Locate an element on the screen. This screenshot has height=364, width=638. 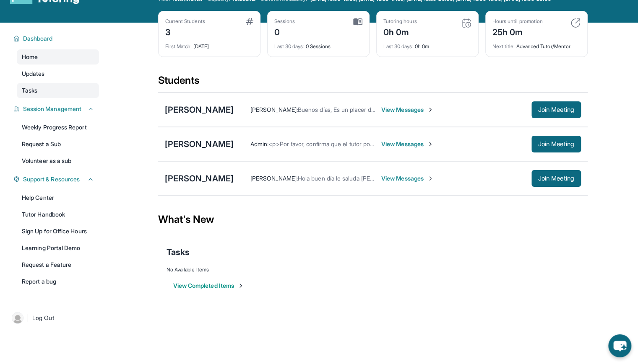
a: Sign Up for Office Hours is located at coordinates (58, 231).